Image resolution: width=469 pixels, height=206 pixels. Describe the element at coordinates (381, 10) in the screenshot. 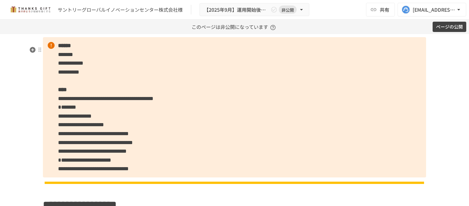

I see `button: 共有` at that location.